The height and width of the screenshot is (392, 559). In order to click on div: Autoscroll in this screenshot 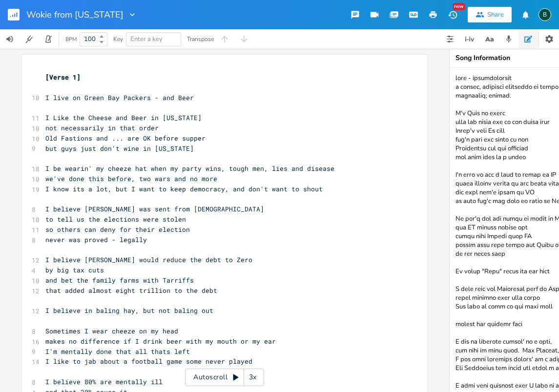, I will do `click(225, 377)`.